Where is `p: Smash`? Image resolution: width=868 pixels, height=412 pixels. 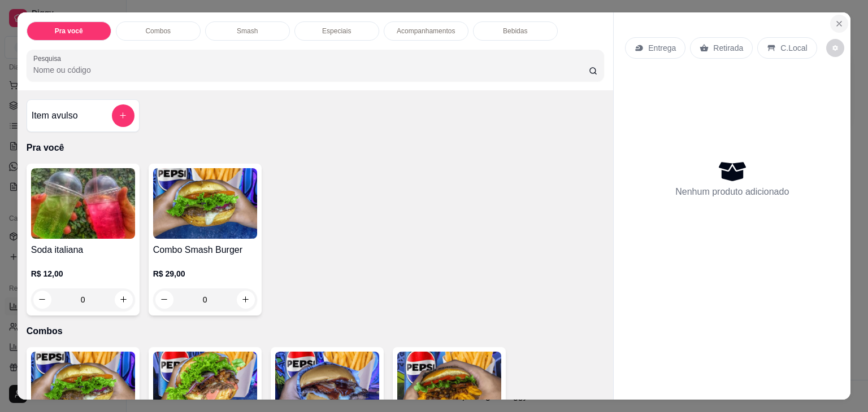 p: Smash is located at coordinates (247, 31).